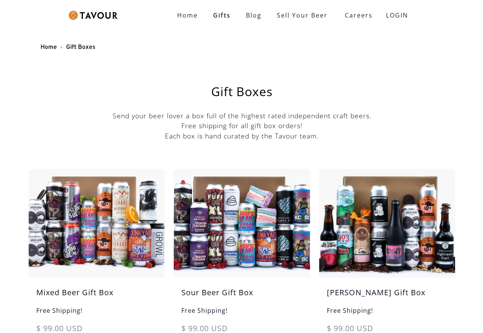 This screenshot has height=333, width=483. Describe the element at coordinates (242, 296) in the screenshot. I see `h5: Sour Beer Gift Box` at that location.